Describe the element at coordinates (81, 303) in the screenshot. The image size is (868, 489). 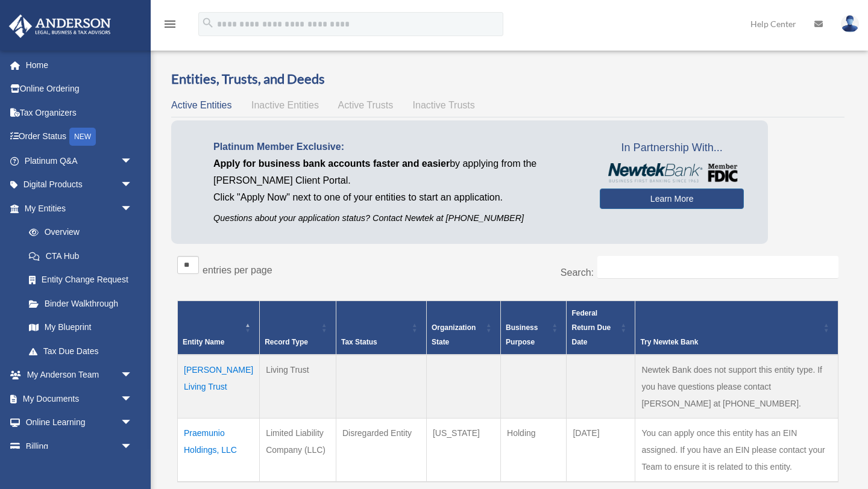
I see `a: Binder Walkthrough` at that location.